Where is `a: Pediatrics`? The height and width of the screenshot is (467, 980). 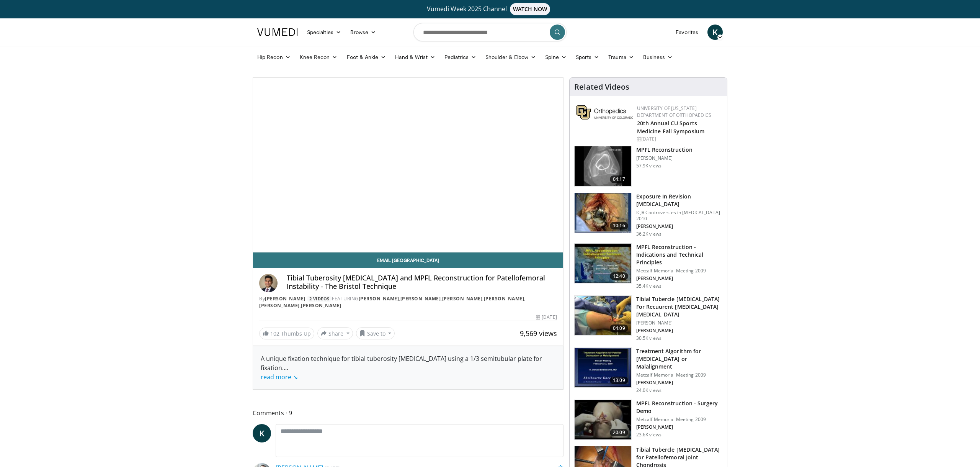 a: Pediatrics is located at coordinates (460, 57).